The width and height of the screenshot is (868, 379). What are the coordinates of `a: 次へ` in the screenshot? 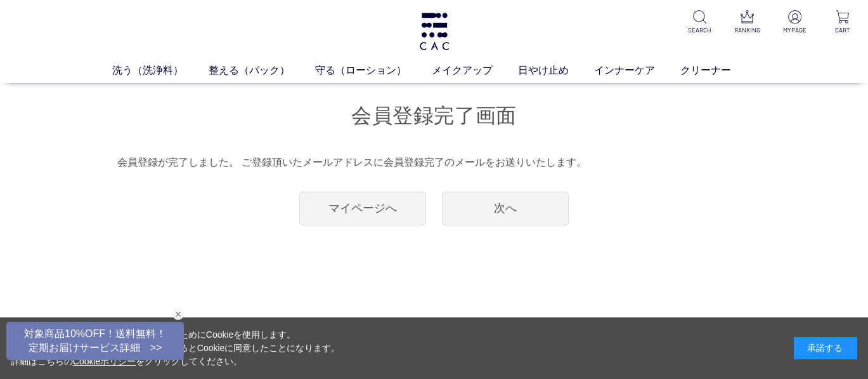 It's located at (505, 209).